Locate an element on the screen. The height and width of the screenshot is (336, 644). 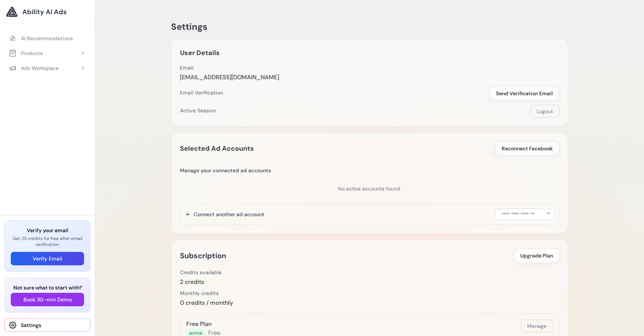
button: Logout is located at coordinates (545, 111).